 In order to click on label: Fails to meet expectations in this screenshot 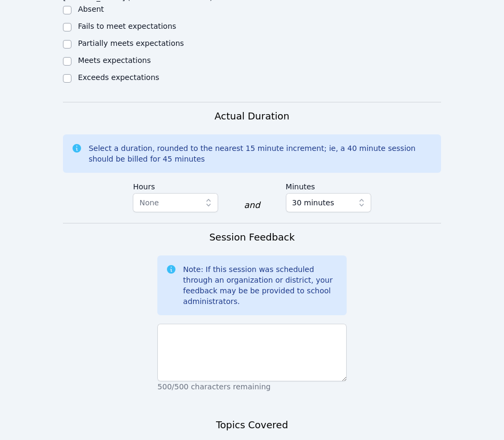, I will do `click(127, 26)`.